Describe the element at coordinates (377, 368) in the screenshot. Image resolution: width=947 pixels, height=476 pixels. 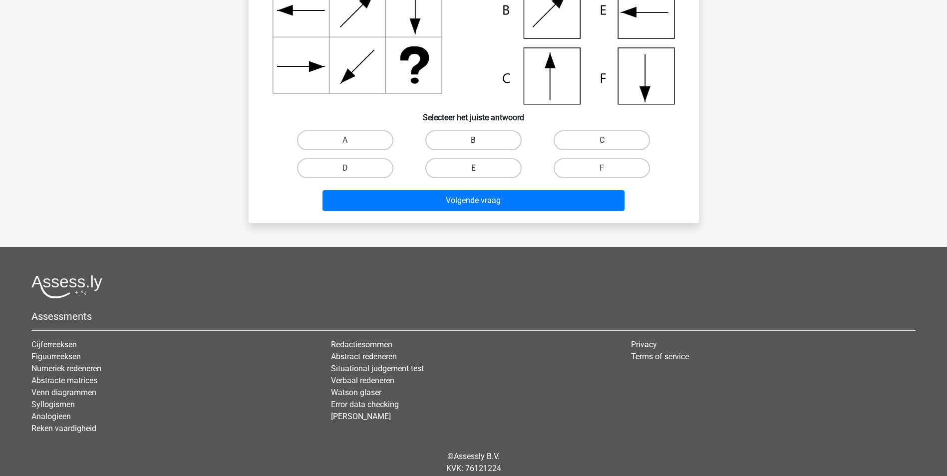
I see `a: Situational judgement test` at that location.